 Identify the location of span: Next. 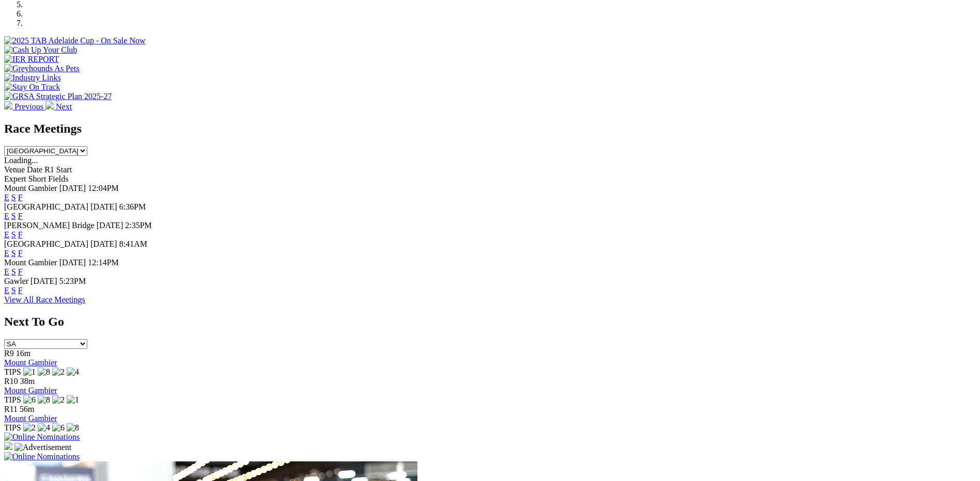
(64, 106).